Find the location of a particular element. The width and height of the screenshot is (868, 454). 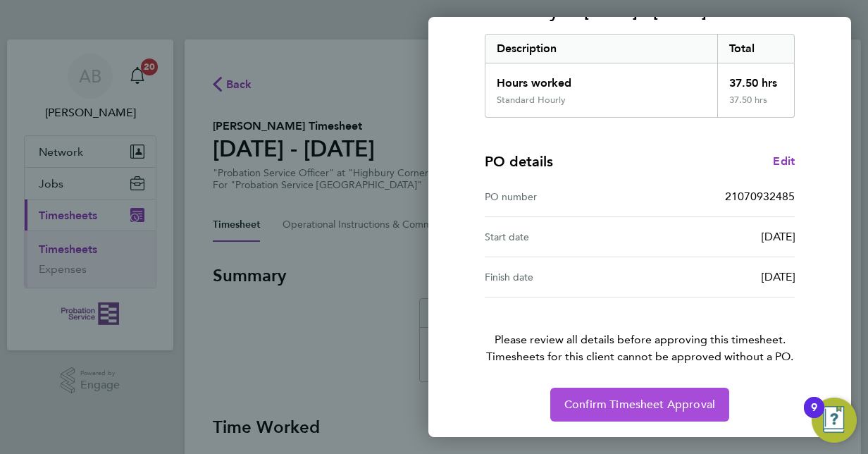

div: Standard Hourly is located at coordinates (531, 100).